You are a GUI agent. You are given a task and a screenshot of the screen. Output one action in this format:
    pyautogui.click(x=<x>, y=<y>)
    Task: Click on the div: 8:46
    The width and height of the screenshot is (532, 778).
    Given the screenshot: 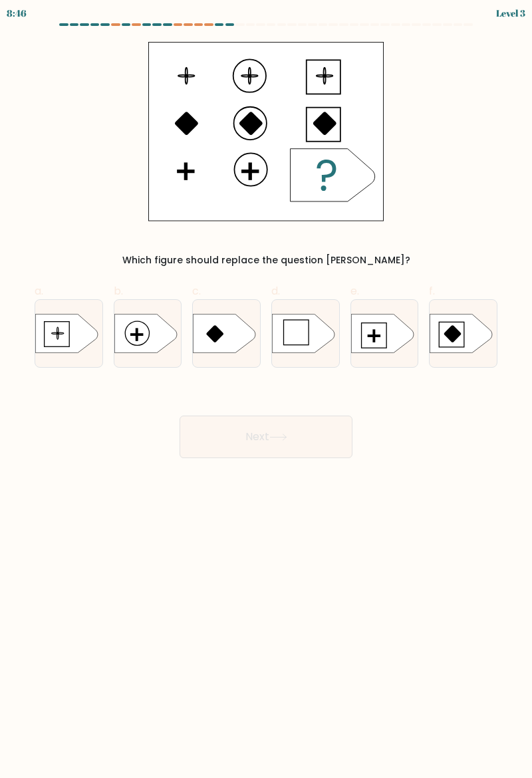 What is the action you would take?
    pyautogui.click(x=17, y=12)
    